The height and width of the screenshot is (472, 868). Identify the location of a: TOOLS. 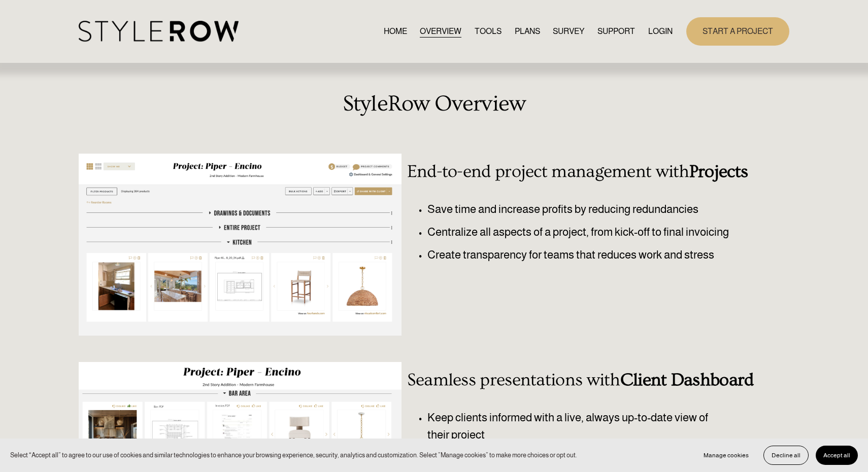
(488, 31).